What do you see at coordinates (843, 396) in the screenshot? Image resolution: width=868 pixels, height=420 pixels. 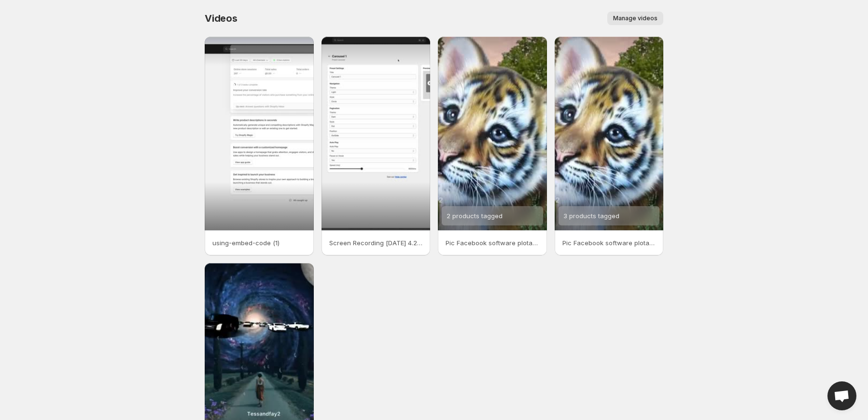 I see `div: Open chat` at bounding box center [843, 396].